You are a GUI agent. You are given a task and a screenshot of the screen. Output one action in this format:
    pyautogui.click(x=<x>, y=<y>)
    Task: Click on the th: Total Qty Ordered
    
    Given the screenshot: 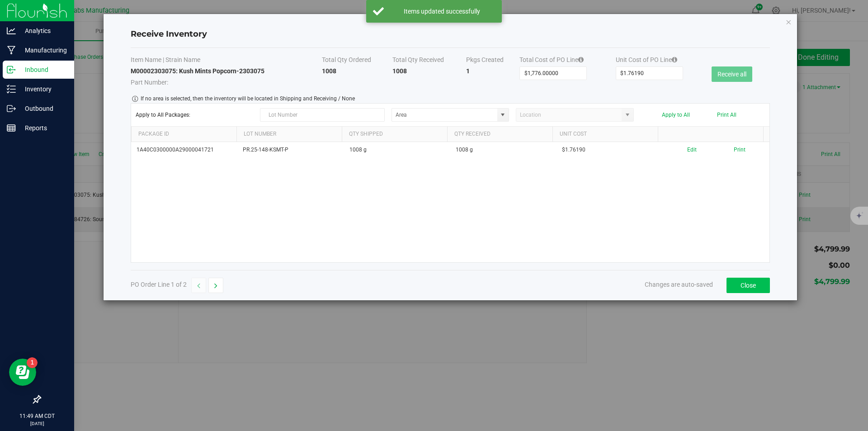 What is the action you would take?
    pyautogui.click(x=357, y=60)
    